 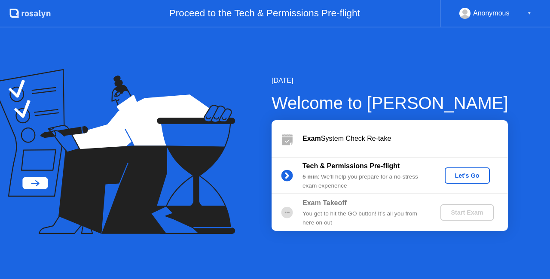 What do you see at coordinates (491, 13) in the screenshot?
I see `div: Anonymous` at bounding box center [491, 13].